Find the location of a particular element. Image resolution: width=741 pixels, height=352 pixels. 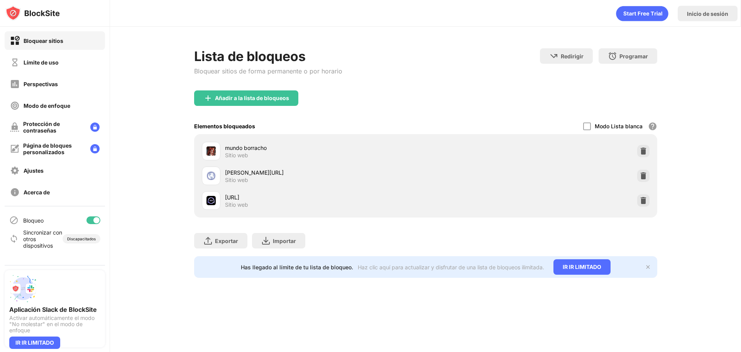

font: Haz clic aquí para actualizar y disfrutar de una lista de bloqueos ilimitada. is located at coordinates (451, 267).